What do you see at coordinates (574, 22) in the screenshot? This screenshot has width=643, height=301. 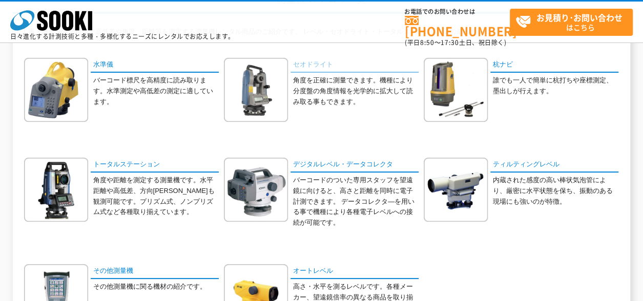 I see `span: はこちら` at bounding box center [574, 22].